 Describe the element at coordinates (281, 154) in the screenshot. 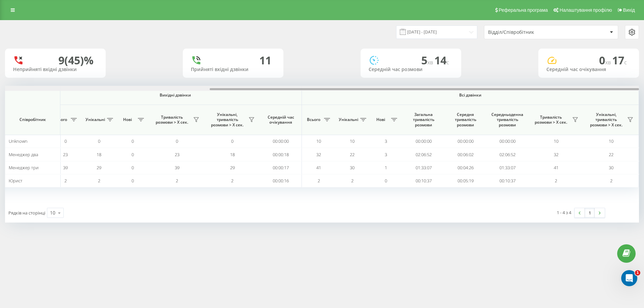

I see `td: 00:00:18` at that location.